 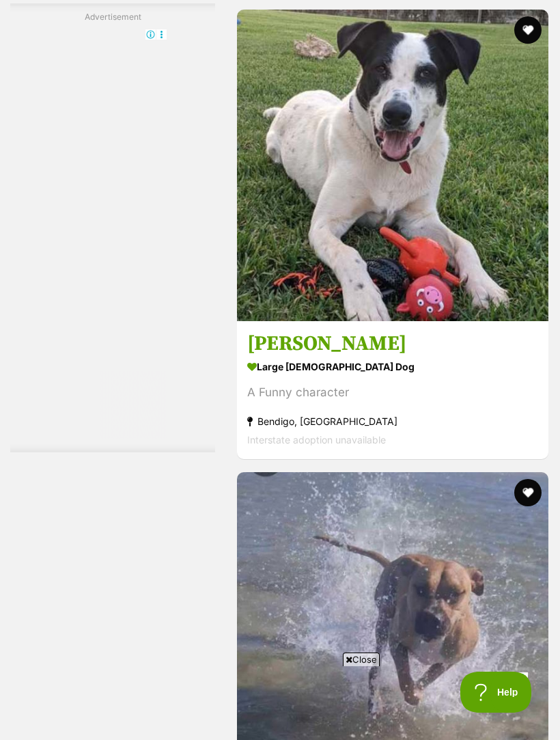 I want to click on div: A Funny character, so click(x=392, y=393).